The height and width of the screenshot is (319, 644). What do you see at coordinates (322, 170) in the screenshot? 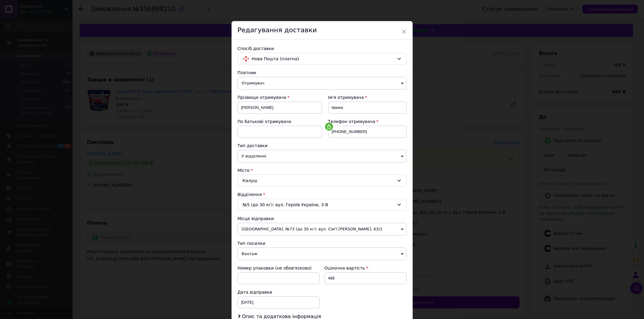
I see `div: Місто` at bounding box center [322, 170].